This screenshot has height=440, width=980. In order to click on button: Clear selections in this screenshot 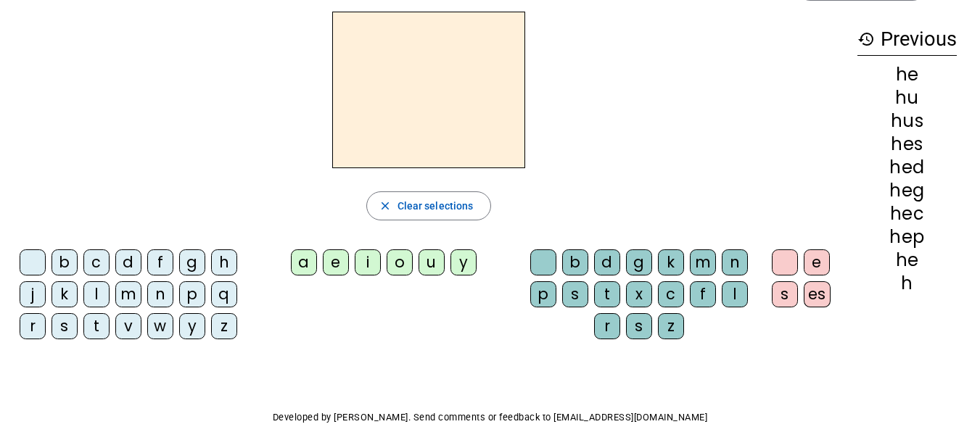, I will do `click(429, 206)`.